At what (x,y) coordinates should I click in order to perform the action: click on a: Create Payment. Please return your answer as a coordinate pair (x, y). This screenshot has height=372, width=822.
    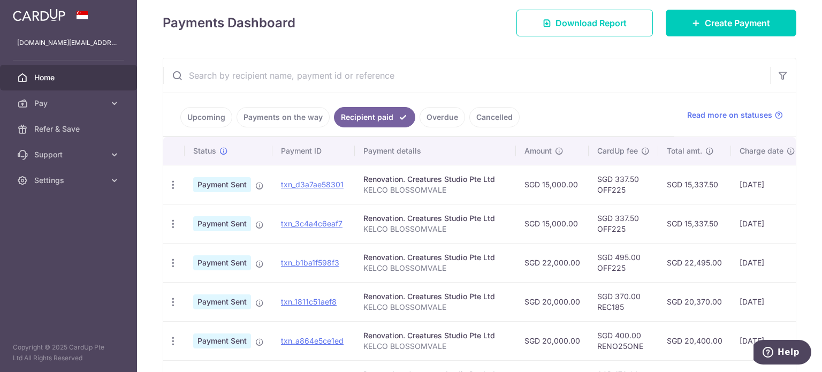
    Looking at the image, I should click on (731, 23).